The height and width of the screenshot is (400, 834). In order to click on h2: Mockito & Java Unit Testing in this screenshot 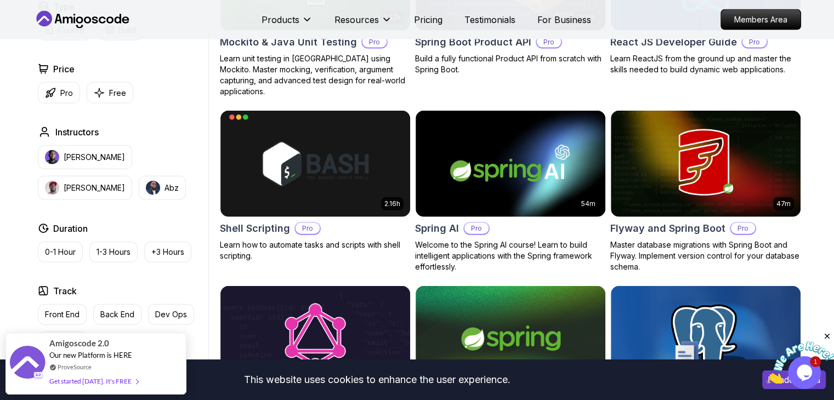, I will do `click(288, 42)`.